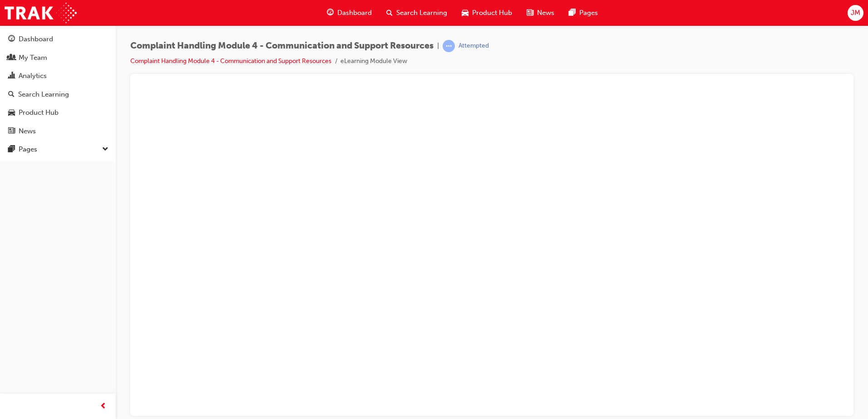 The height and width of the screenshot is (419, 868). Describe the element at coordinates (588, 12) in the screenshot. I see `span: Pages` at that location.